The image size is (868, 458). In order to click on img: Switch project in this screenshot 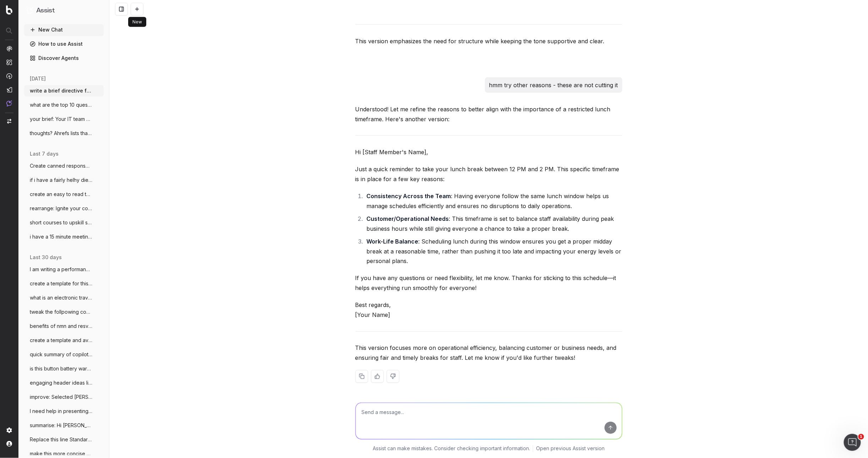, I will do `click(9, 121)`.